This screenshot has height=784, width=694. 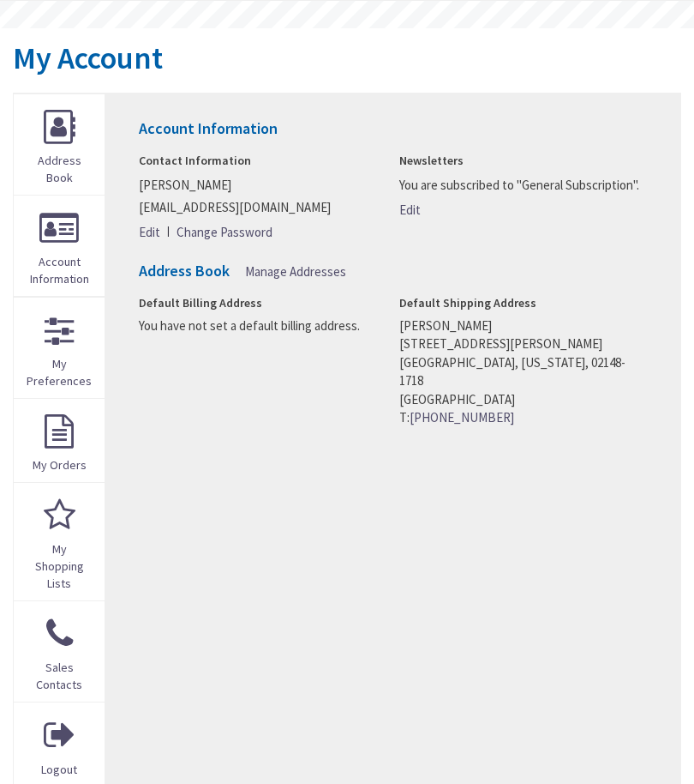 I want to click on span: My Shopping Lists, so click(x=59, y=566).